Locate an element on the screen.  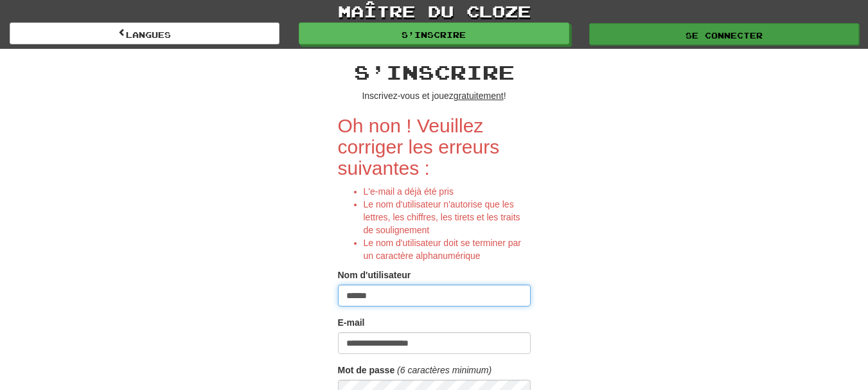
font: Inscrivez-vous et jouez is located at coordinates (407, 96).